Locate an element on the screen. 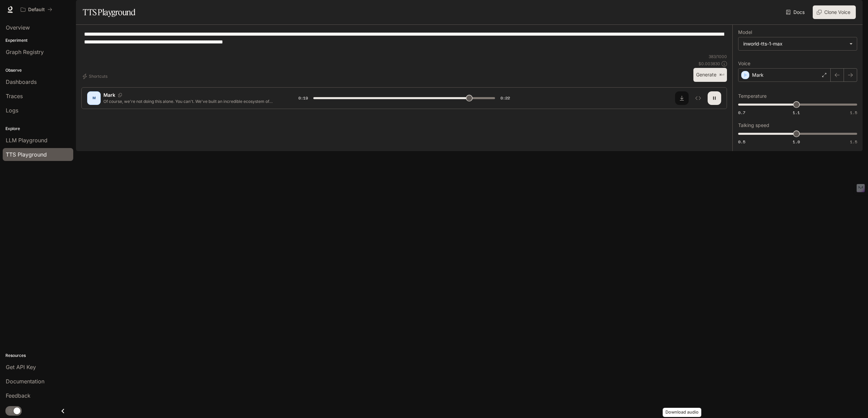 Image resolution: width=868 pixels, height=418 pixels. a: Docs is located at coordinates (796, 12).